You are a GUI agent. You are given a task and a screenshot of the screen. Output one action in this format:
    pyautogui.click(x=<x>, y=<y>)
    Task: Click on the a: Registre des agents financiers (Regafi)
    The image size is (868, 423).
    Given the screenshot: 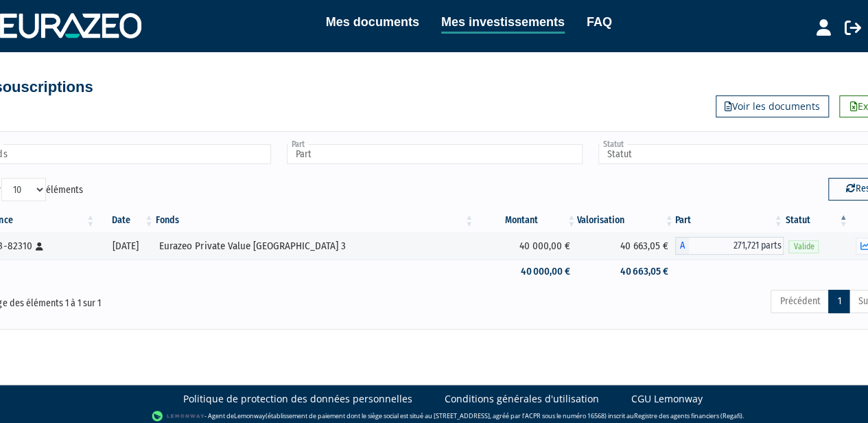 What is the action you would take?
    pyautogui.click(x=688, y=415)
    